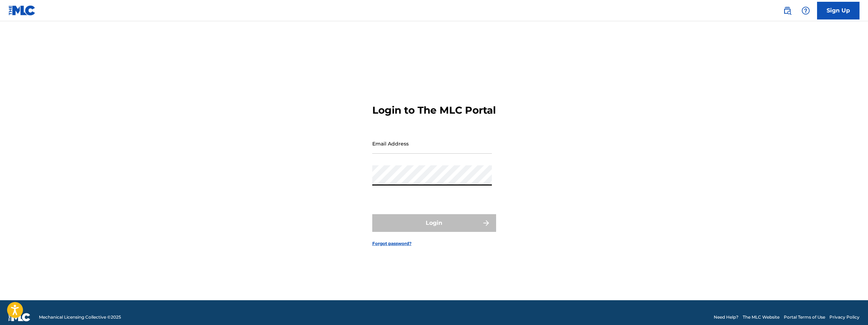 The height and width of the screenshot is (325, 868). What do you see at coordinates (806, 11) in the screenshot?
I see `div: Help` at bounding box center [806, 11].